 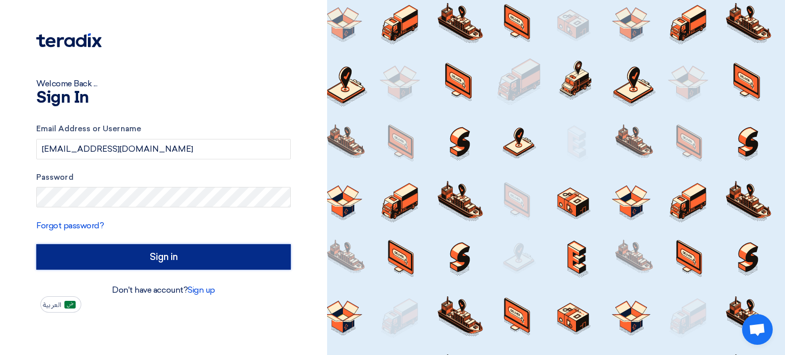 I want to click on a: Sign up, so click(x=201, y=290).